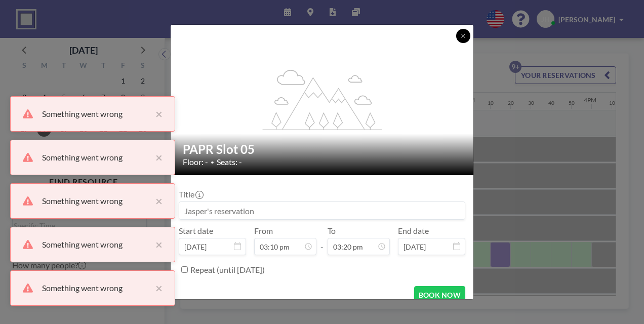 This screenshot has width=644, height=324. What do you see at coordinates (332, 231) in the screenshot?
I see `label: To` at bounding box center [332, 231].